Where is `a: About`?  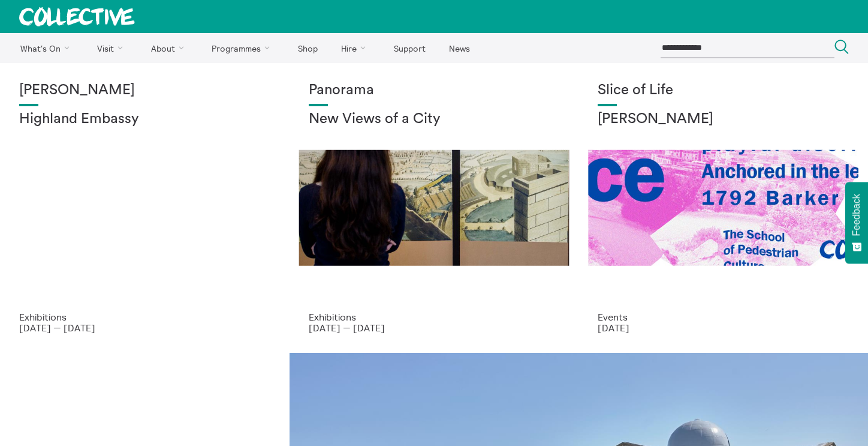 a: About is located at coordinates (170, 48).